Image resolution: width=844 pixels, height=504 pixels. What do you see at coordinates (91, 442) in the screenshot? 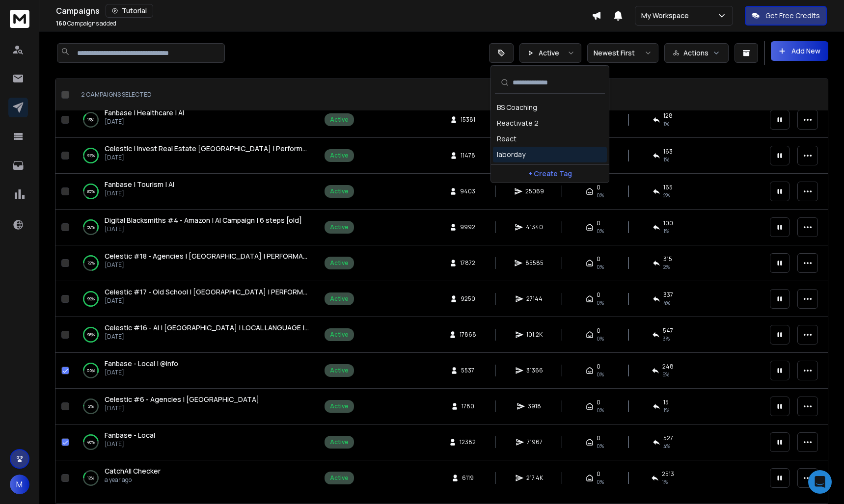
I see `p: 46 %` at bounding box center [91, 442].